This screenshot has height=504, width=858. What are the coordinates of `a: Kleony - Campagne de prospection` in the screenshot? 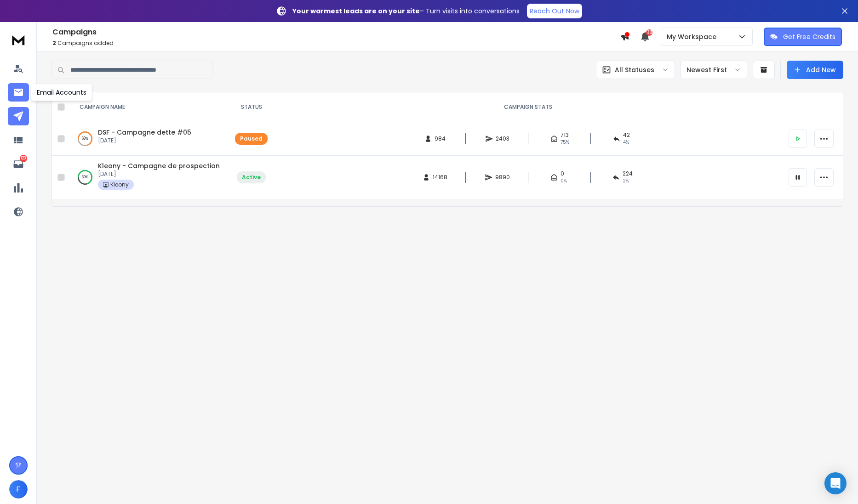 It's located at (159, 166).